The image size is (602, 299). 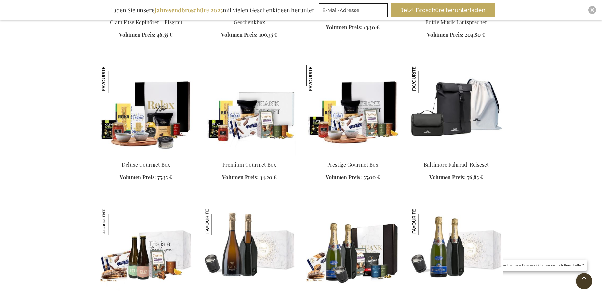 What do you see at coordinates (146, 178) in the screenshot?
I see `a: Volumen Preis: 75,35 €` at bounding box center [146, 178].